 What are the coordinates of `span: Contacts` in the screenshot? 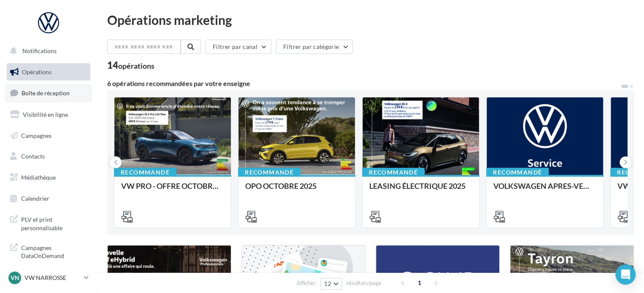 It's located at (33, 156).